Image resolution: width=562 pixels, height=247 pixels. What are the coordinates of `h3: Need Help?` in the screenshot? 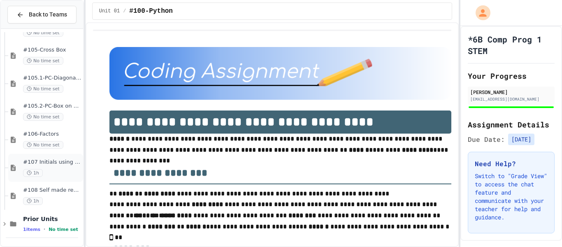 It's located at (511, 163).